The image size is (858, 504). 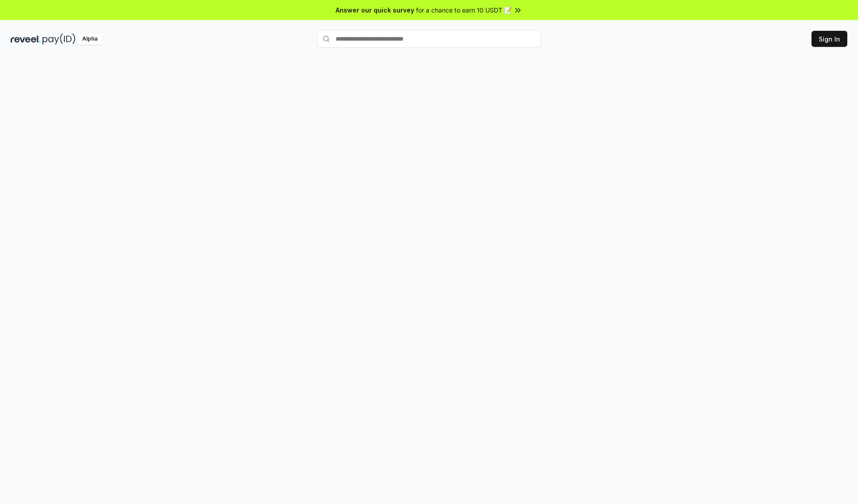 What do you see at coordinates (375, 10) in the screenshot?
I see `span: Answer our quick survey` at bounding box center [375, 10].